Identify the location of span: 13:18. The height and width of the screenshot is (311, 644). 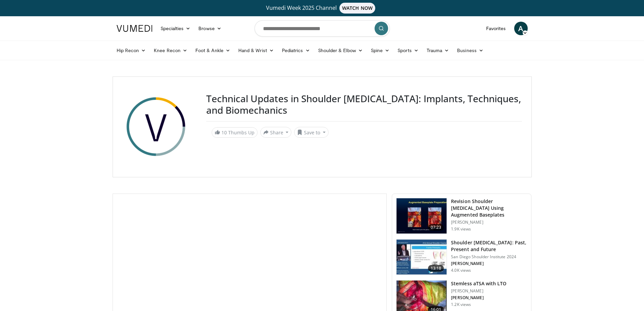
(436, 269).